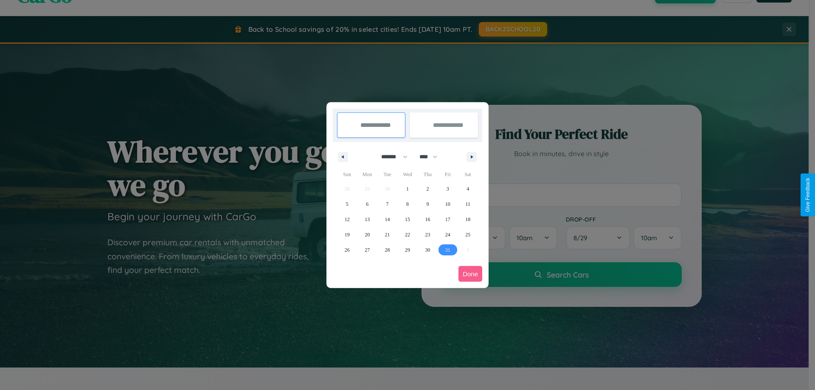 The width and height of the screenshot is (815, 390). I want to click on button: 17, so click(448, 220).